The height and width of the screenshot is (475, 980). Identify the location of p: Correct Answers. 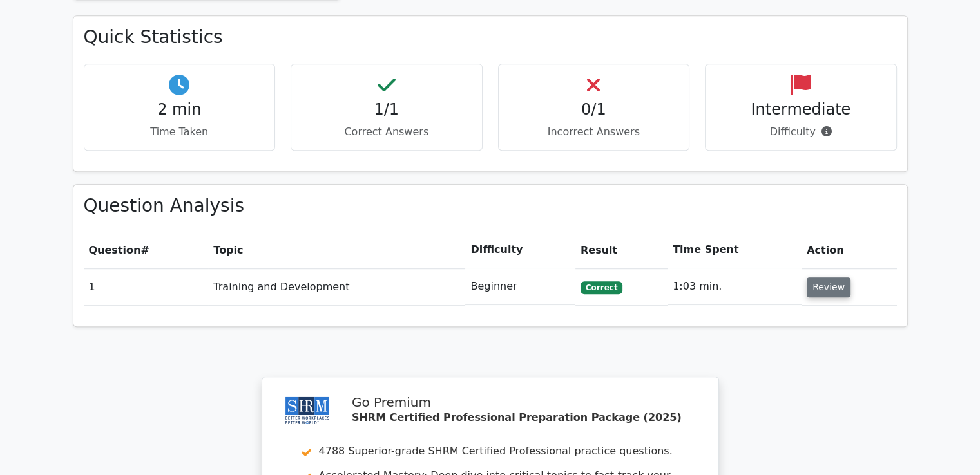
(387, 132).